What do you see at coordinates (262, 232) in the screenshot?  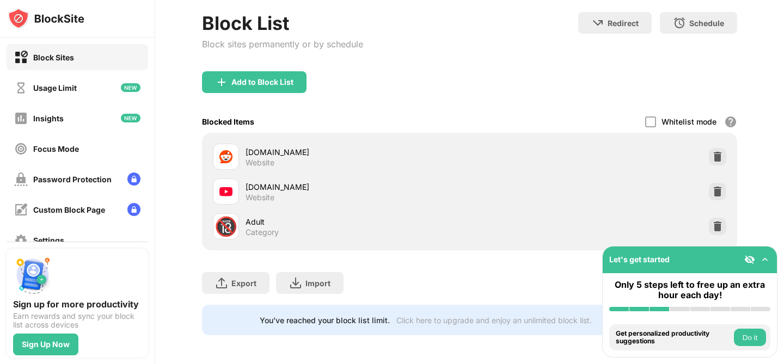 I see `div: Category` at bounding box center [262, 232].